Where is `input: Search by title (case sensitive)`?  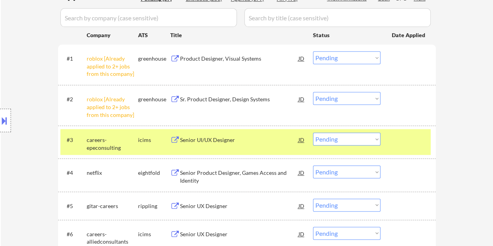
input: Search by title (case sensitive) is located at coordinates (337, 18).